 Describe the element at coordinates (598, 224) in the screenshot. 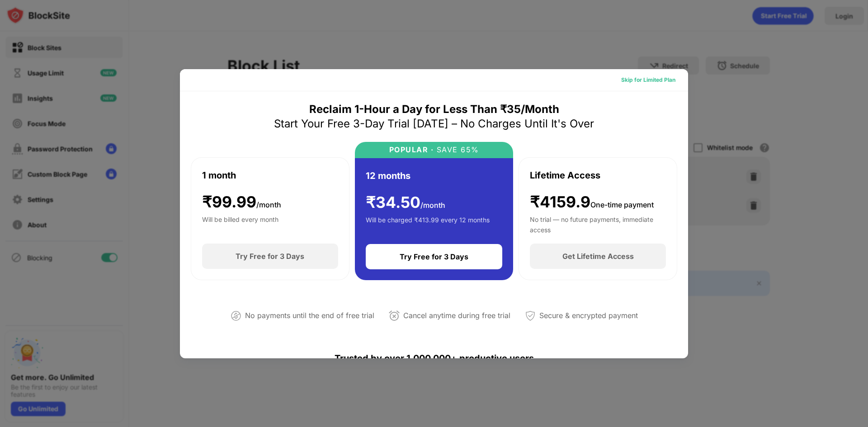

I see `div: No trial — no future payments, immediate access` at that location.